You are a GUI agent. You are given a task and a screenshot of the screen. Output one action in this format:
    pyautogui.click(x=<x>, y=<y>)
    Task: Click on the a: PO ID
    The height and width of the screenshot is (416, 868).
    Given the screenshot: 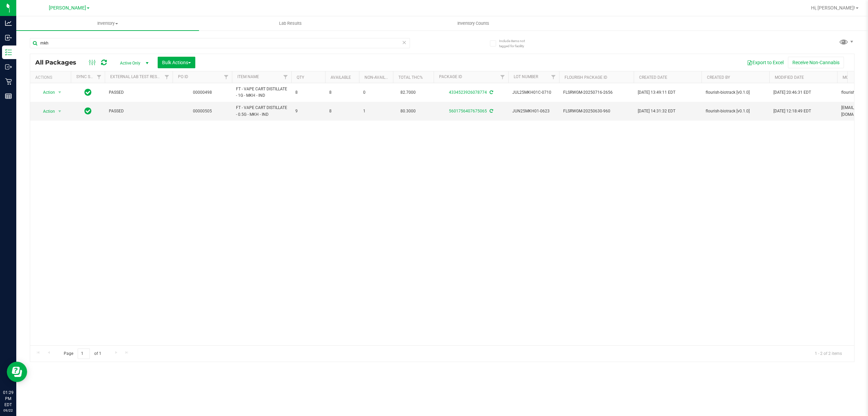 What is the action you would take?
    pyautogui.click(x=183, y=77)
    